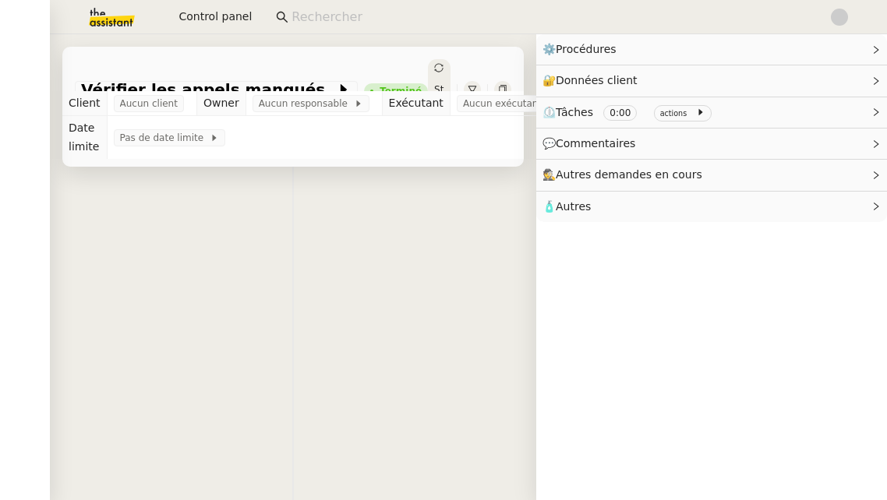  I want to click on div: ⏲️Tâches 0:00 actions, so click(712, 112).